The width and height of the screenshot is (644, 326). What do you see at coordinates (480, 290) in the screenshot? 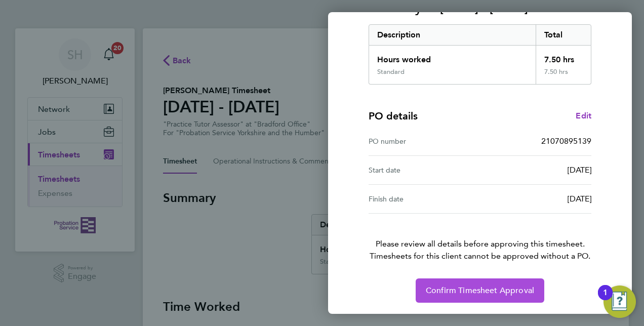
I see `button: Confirm Timesheet Approval` at bounding box center [480, 290].